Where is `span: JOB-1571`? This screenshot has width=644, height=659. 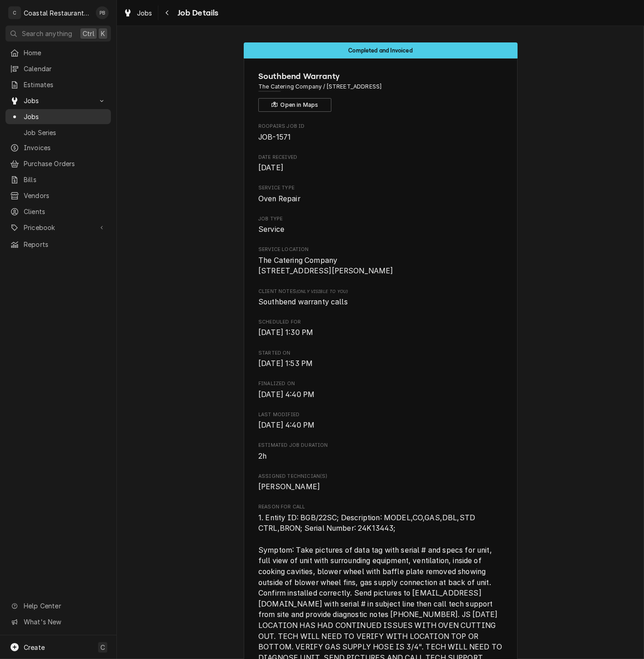
span: JOB-1571 is located at coordinates (275, 137).